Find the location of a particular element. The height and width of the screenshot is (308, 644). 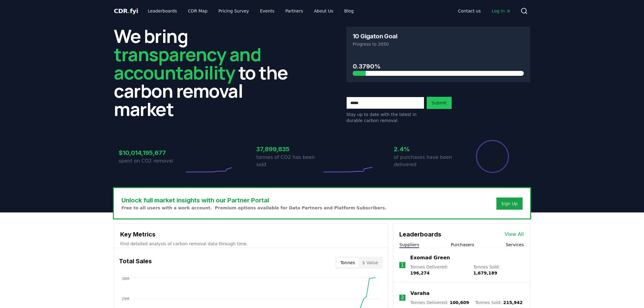

h3: Key Metrics is located at coordinates (251, 235).